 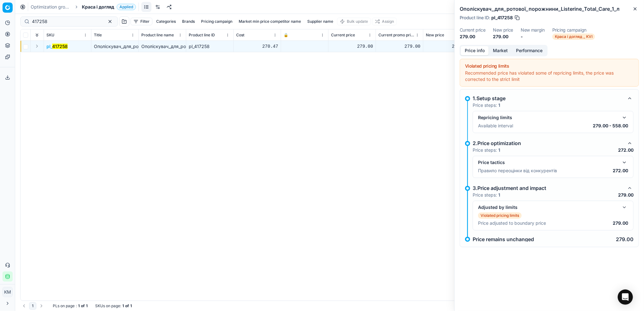 What do you see at coordinates (8, 292) in the screenshot?
I see `button: КM` at bounding box center [8, 292].